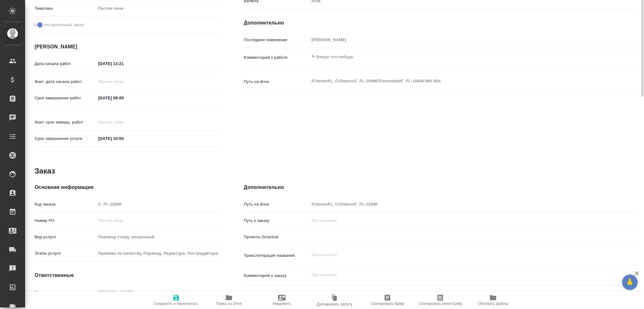 Image resolution: width=644 pixels, height=309 pixels. What do you see at coordinates (229, 300) in the screenshot?
I see `button: Папка на Drive` at bounding box center [229, 300].